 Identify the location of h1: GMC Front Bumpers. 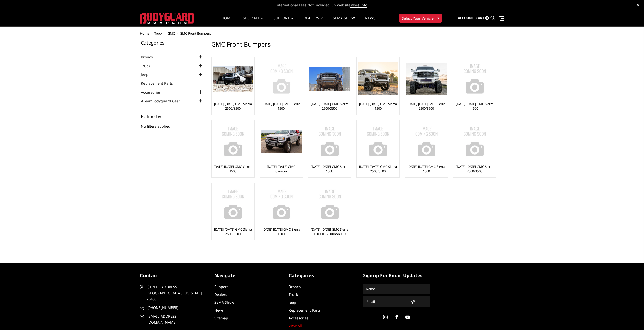
(354, 47).